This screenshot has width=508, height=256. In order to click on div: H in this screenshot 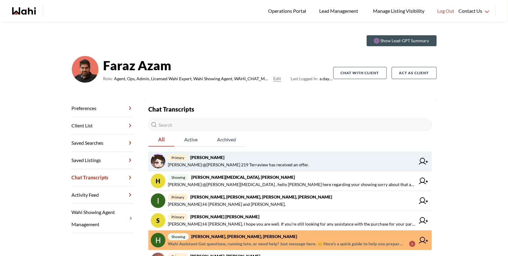, I will do `click(158, 181)`.